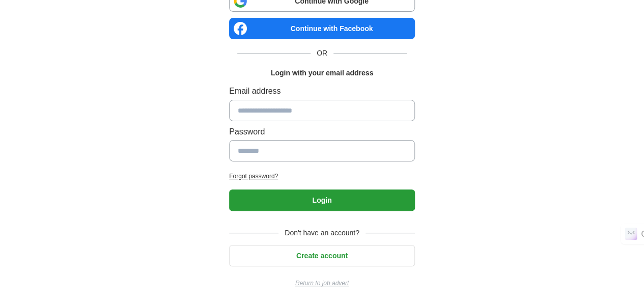 This screenshot has height=302, width=644. I want to click on a: Continue with Facebook, so click(322, 28).